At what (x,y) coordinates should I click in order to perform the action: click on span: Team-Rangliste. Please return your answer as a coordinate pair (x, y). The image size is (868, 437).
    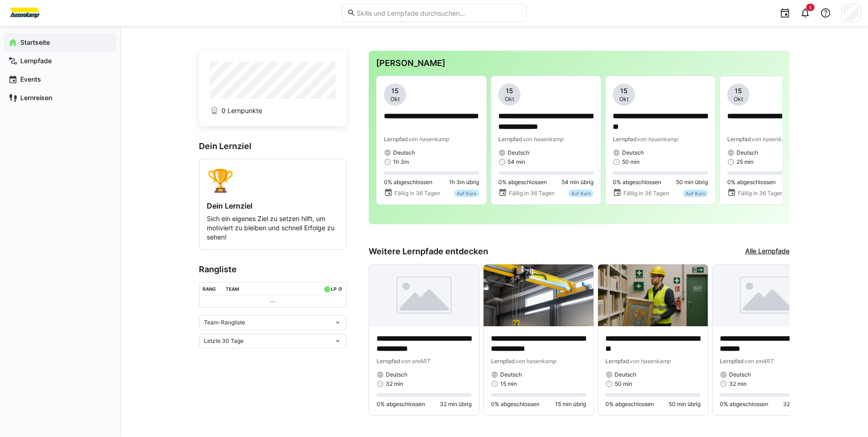
    Looking at the image, I should click on (224, 323).